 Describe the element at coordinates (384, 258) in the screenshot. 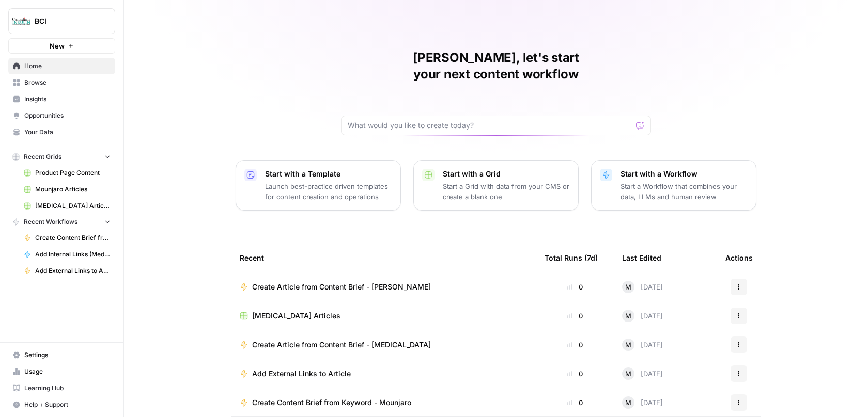

I see `div: Recent` at that location.